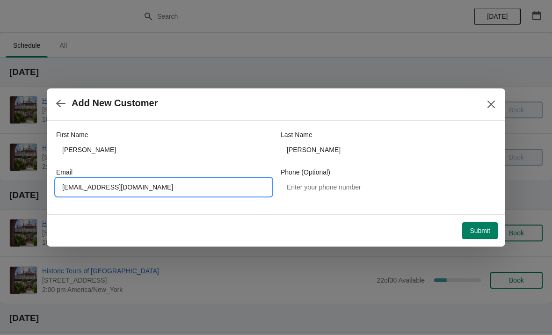  I want to click on span: Submit, so click(480, 231).